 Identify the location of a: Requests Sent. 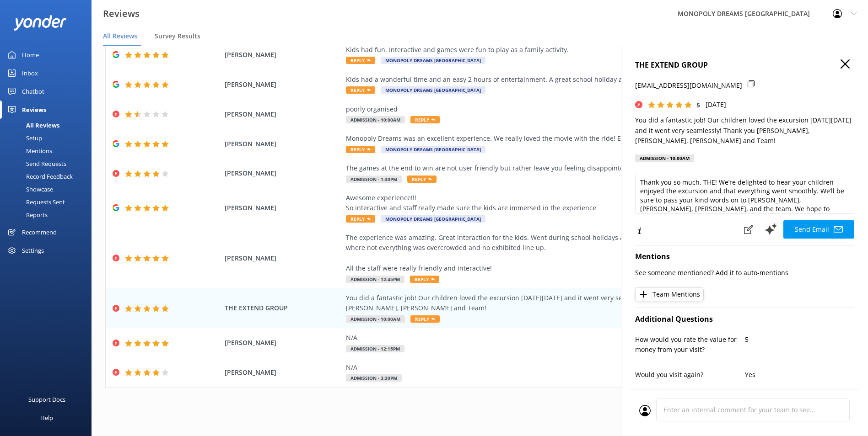
(48, 202).